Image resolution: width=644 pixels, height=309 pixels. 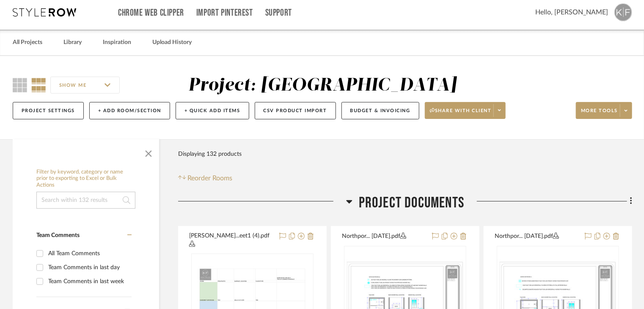 What do you see at coordinates (599, 114) in the screenshot?
I see `span: More tools` at bounding box center [599, 114].